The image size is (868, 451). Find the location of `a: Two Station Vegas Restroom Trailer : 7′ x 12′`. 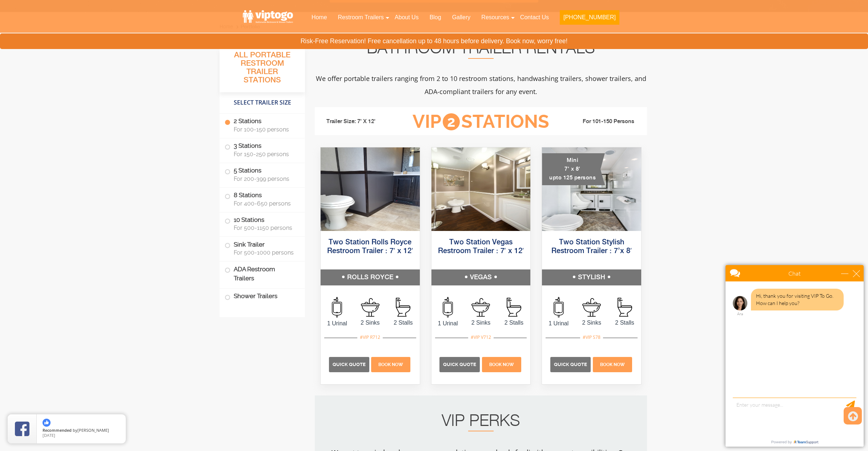

a: Two Station Vegas Restroom Trailer : 7′ x 12′ is located at coordinates (481, 247).